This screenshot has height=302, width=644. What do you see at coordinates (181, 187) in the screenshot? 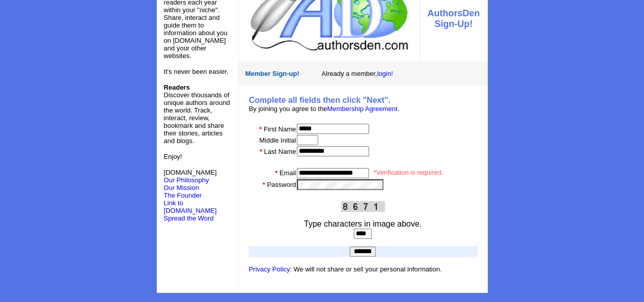
I see `a: Our Mission` at bounding box center [181, 187].